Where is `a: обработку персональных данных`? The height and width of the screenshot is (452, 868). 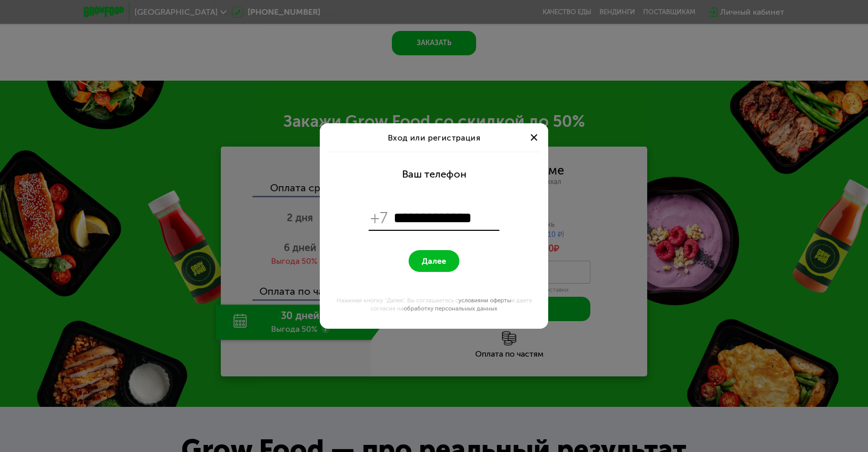
a: обработку персональных данных is located at coordinates (450, 308).